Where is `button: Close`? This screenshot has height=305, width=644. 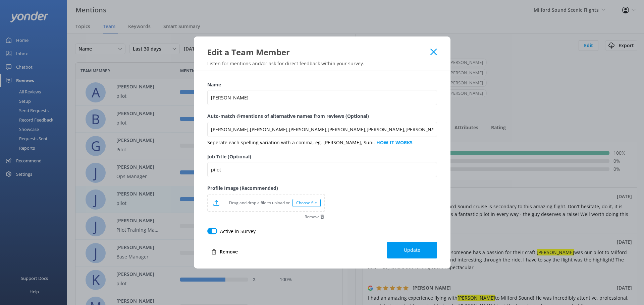 button: Close is located at coordinates (433, 52).